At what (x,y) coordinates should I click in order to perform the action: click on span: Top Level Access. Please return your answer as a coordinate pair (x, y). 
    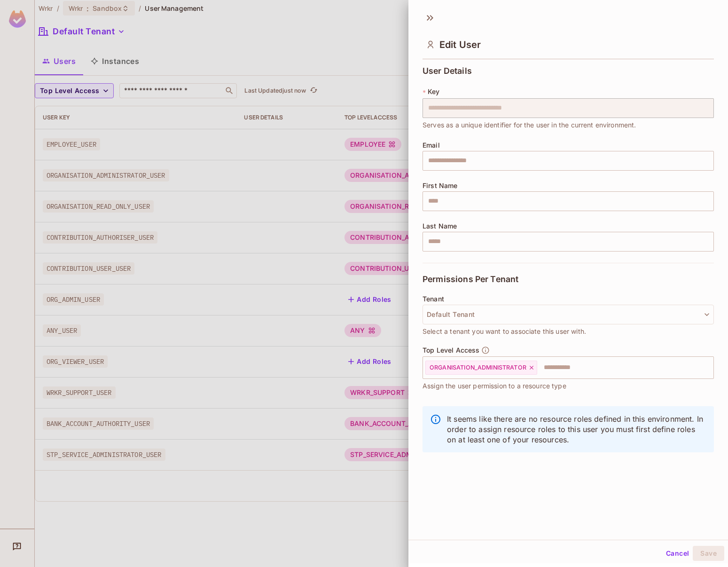
    Looking at the image, I should click on (451, 350).